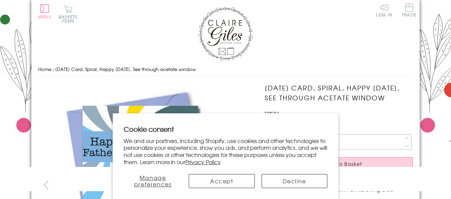 This screenshot has width=451, height=199. What do you see at coordinates (69, 19) in the screenshot?
I see `span: 0 items` at bounding box center [69, 19].